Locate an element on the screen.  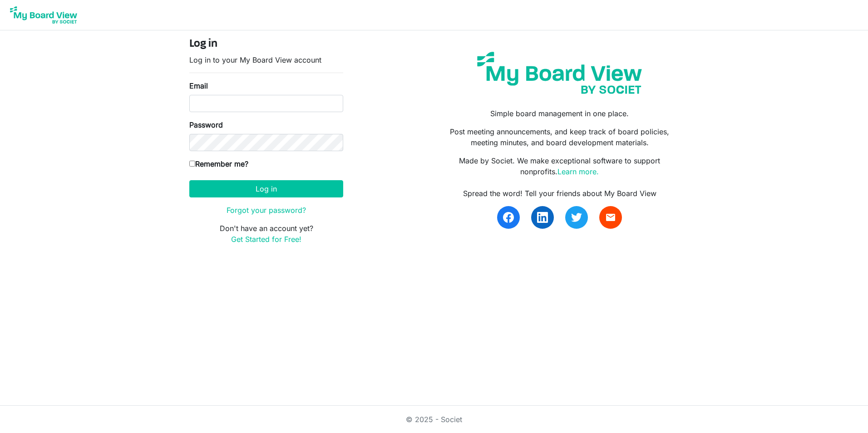
div: Spread the word! Tell your friends about My Board View is located at coordinates (559, 193).